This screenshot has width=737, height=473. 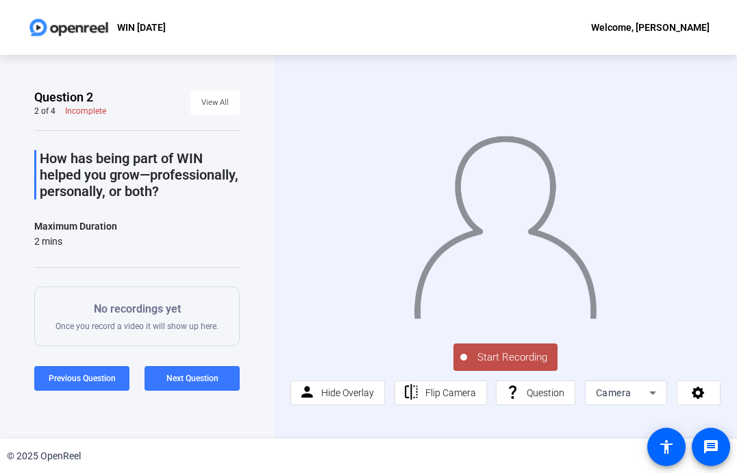 I want to click on span: Camera, so click(x=614, y=393).